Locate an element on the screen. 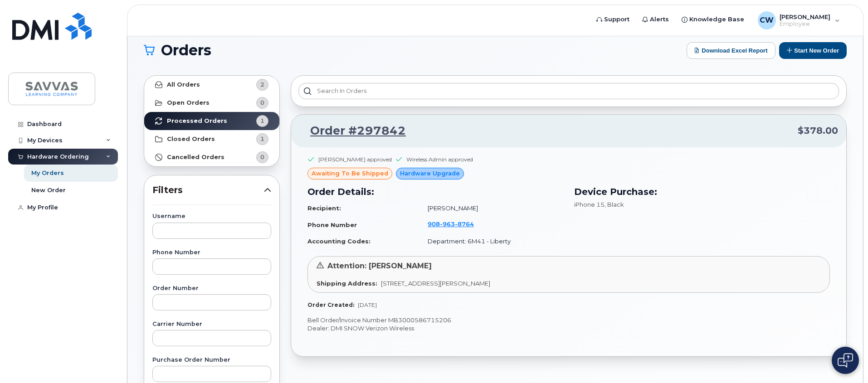 This screenshot has width=868, height=383. span: Orders is located at coordinates (186, 50).